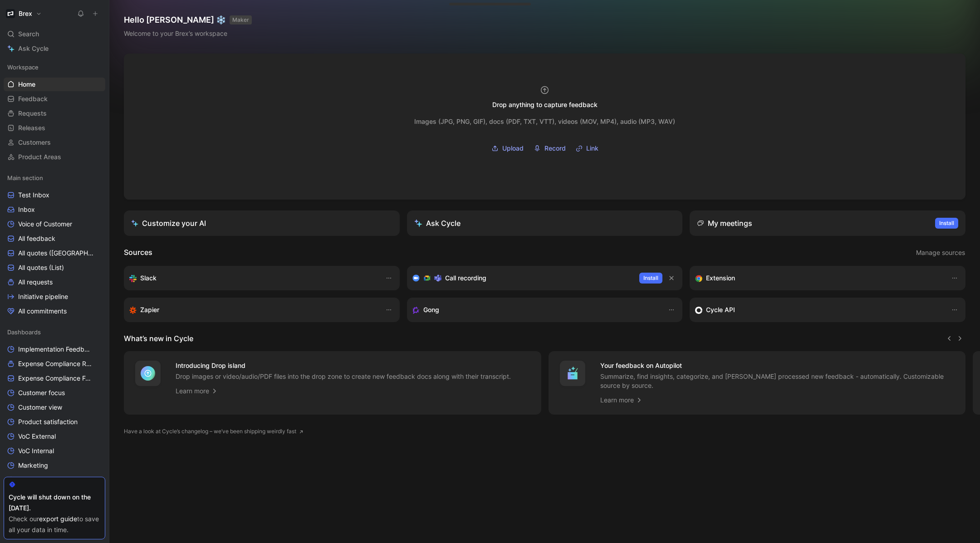  Describe the element at coordinates (55, 85) in the screenshot. I see `a: Home` at that location.